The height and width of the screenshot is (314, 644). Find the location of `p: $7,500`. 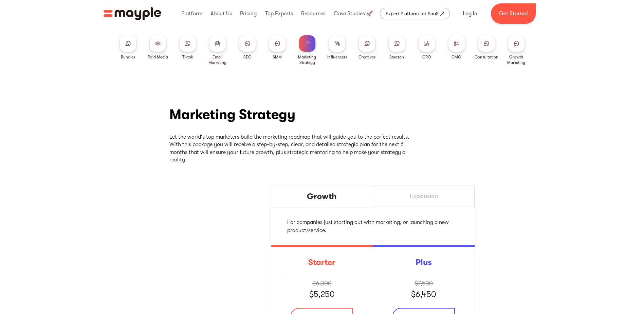

p: $7,500 is located at coordinates (424, 283).